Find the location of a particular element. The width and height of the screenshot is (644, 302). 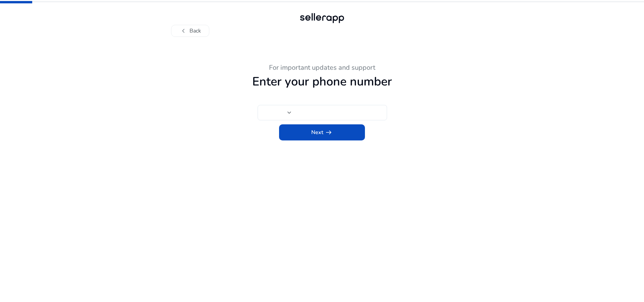

h3: For important updates and support is located at coordinates (322, 68).